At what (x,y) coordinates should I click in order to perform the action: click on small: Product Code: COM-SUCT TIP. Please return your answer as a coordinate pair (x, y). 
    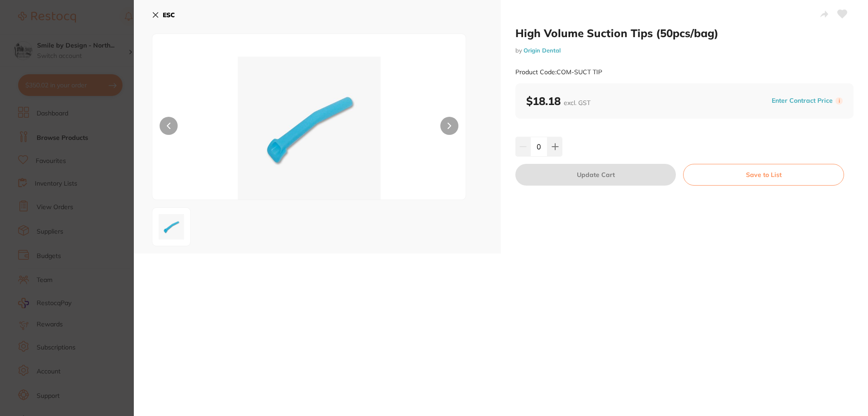
    Looking at the image, I should click on (559, 72).